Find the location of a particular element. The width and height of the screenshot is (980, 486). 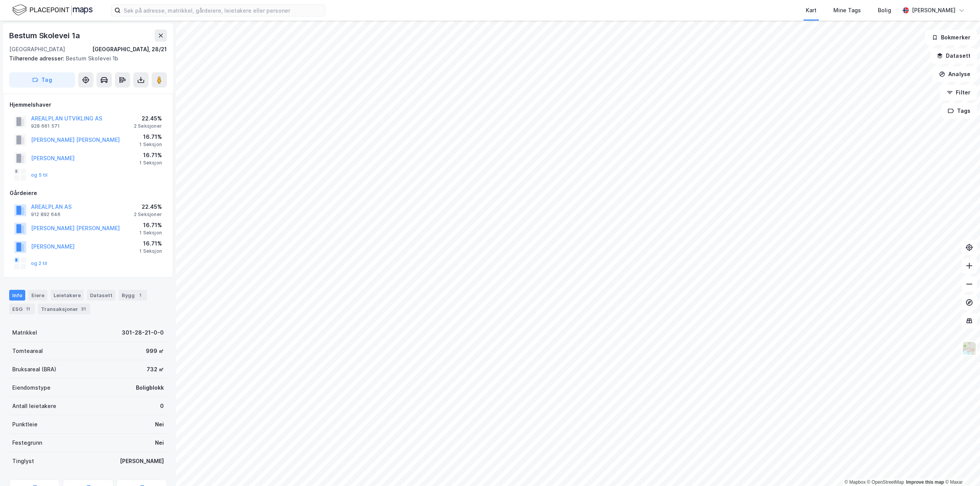

div: Boligblokk is located at coordinates (150, 388).